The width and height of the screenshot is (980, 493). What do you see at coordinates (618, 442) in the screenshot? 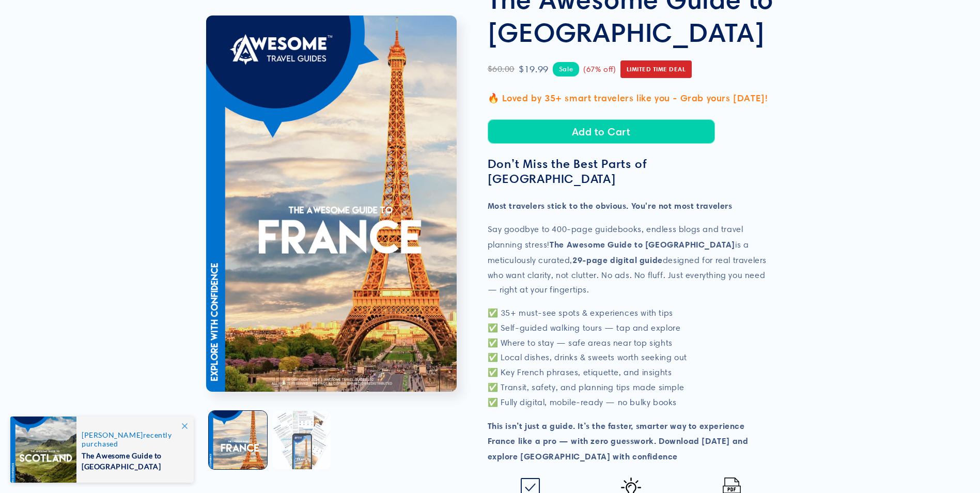
I see `strong: This isn’t just a guide. It’s the faster, smarter way to experience France like a pro — with zero...` at bounding box center [618, 442].